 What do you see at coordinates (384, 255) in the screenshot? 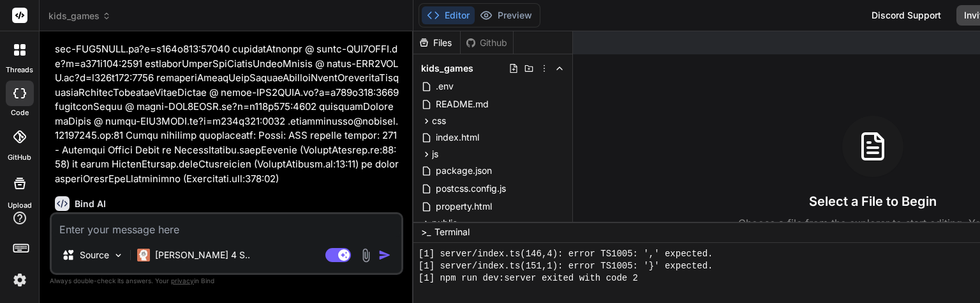
I see `img: icon` at bounding box center [384, 255].